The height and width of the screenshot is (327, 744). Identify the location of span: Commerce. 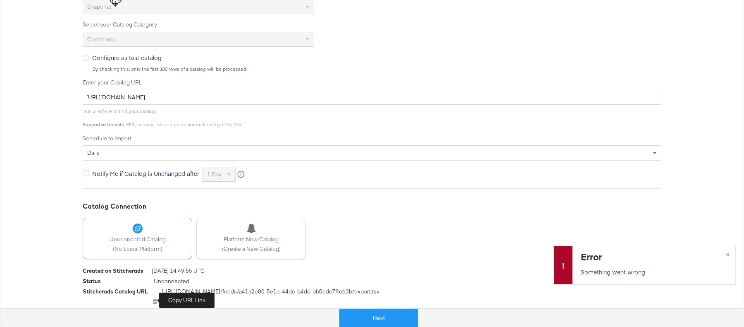
(102, 39).